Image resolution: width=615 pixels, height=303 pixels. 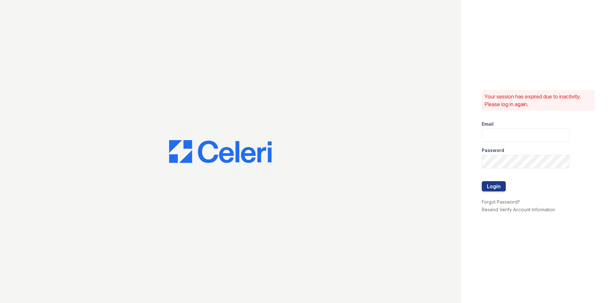 I want to click on label: Email, so click(x=488, y=124).